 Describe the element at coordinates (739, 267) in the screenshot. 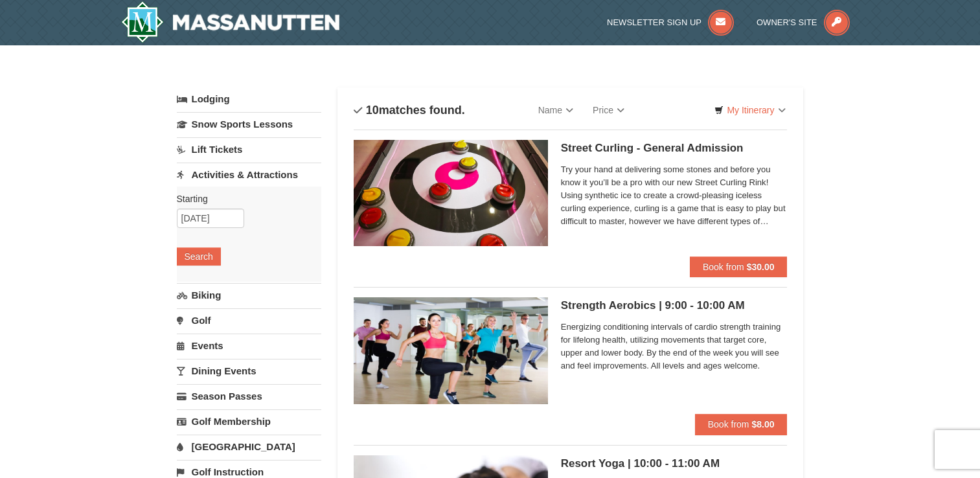

I see `button: Book from $30.00` at that location.